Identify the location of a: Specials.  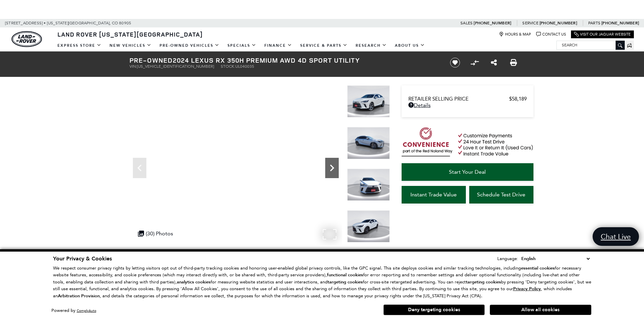
(241, 45).